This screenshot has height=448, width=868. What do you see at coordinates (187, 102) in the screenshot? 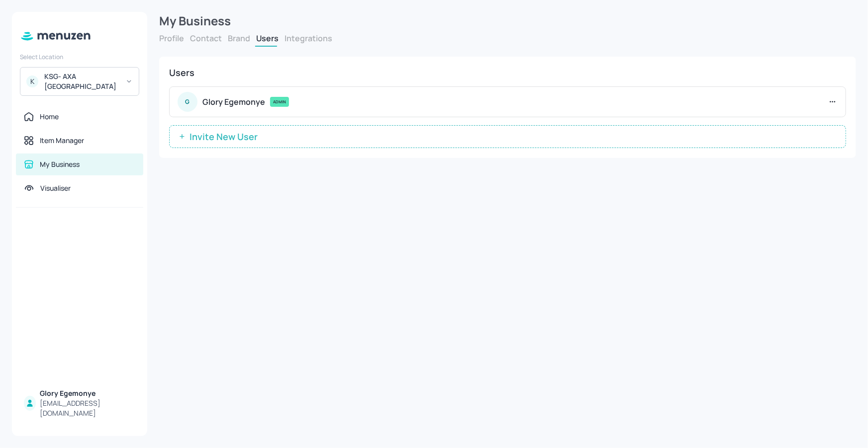
I see `div: G` at bounding box center [187, 102].